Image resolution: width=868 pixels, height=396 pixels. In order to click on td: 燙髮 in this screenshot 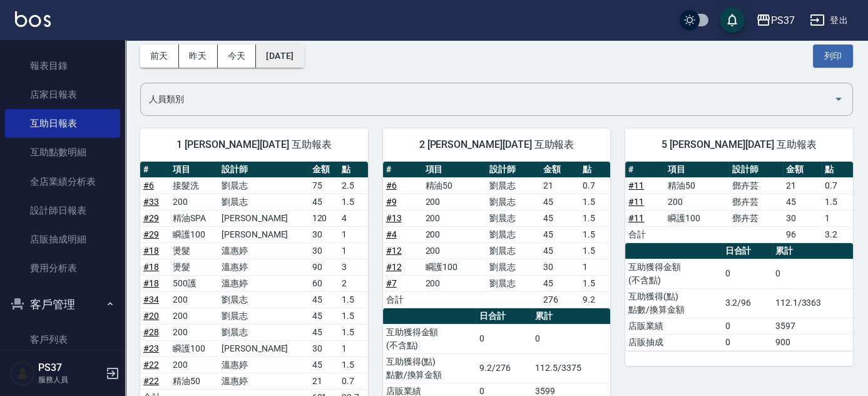, I will do `click(194, 250)`.